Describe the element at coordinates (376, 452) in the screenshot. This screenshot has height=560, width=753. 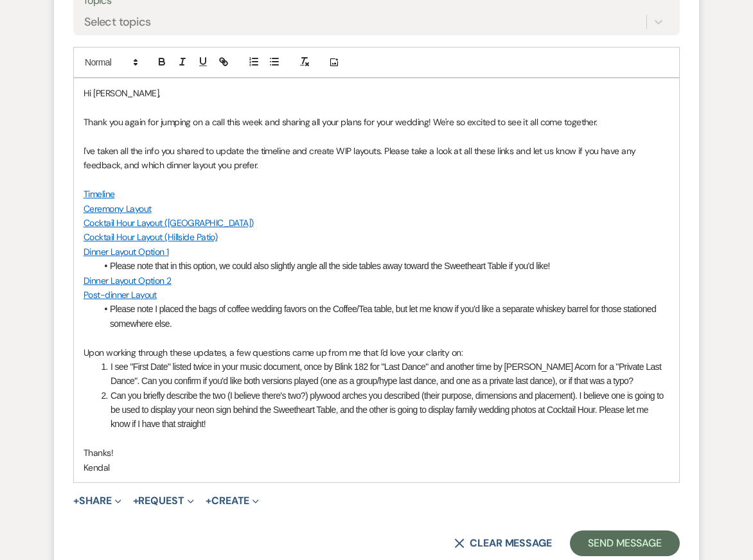
I see `p: Thanks!` at that location.